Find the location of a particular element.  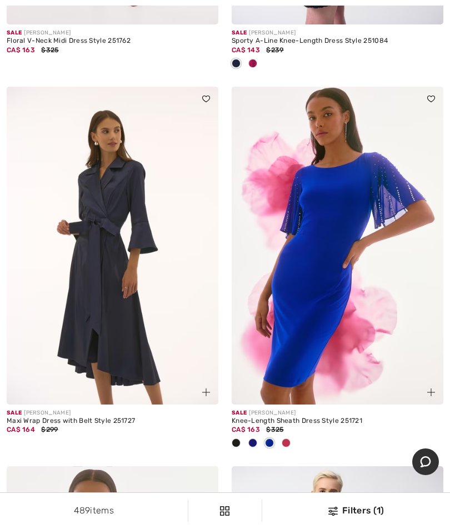

span: $299 is located at coordinates (49, 430).